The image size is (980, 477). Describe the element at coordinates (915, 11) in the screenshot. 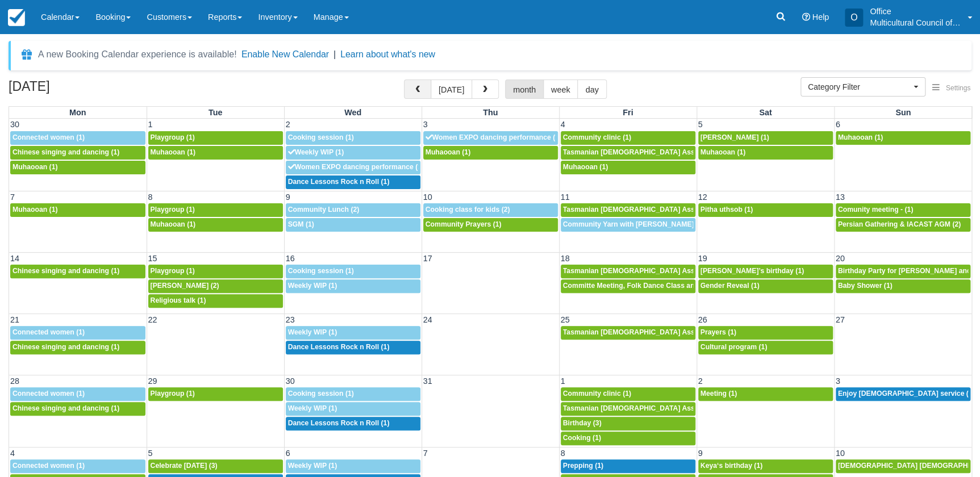

I see `p: Office` at that location.